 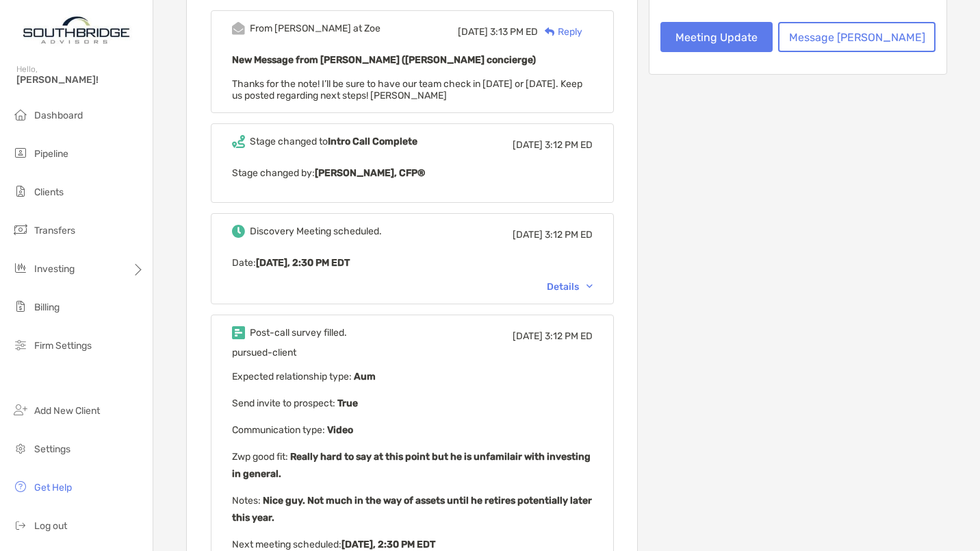 I want to click on img: settings icon, so click(x=21, y=448).